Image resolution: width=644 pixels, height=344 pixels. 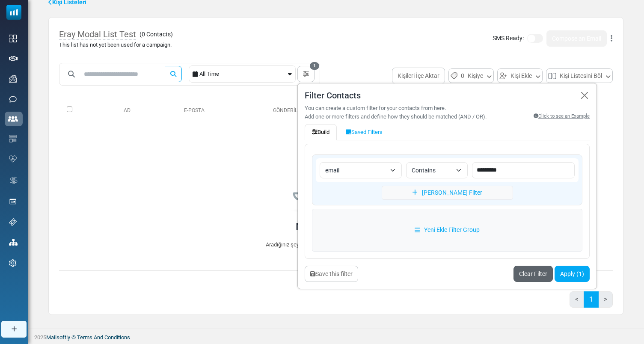 What do you see at coordinates (364, 132) in the screenshot?
I see `button: Saved Filters` at bounding box center [364, 132].